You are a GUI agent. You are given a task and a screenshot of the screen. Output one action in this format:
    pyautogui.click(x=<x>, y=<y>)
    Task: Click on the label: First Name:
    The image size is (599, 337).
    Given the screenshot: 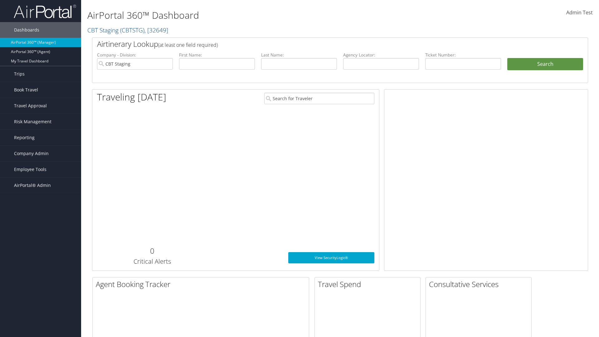 What is the action you would take?
    pyautogui.click(x=217, y=55)
    